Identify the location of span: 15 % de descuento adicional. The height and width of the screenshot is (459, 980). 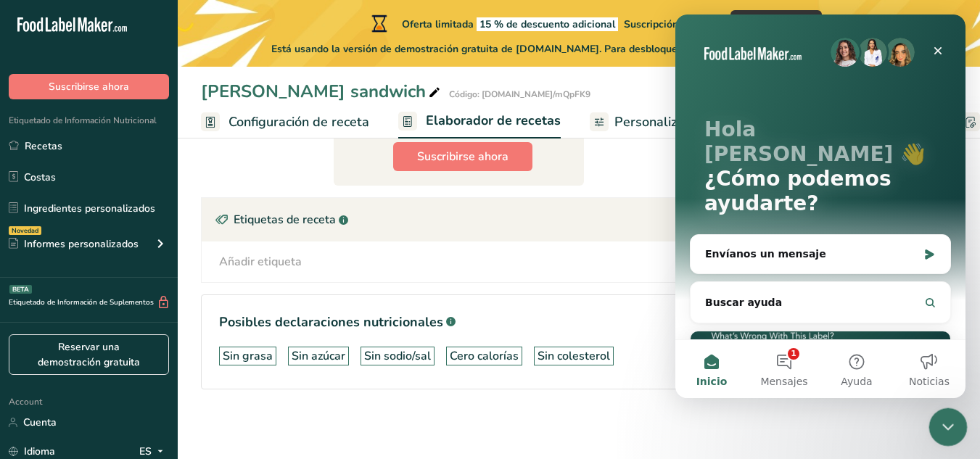
(547, 24).